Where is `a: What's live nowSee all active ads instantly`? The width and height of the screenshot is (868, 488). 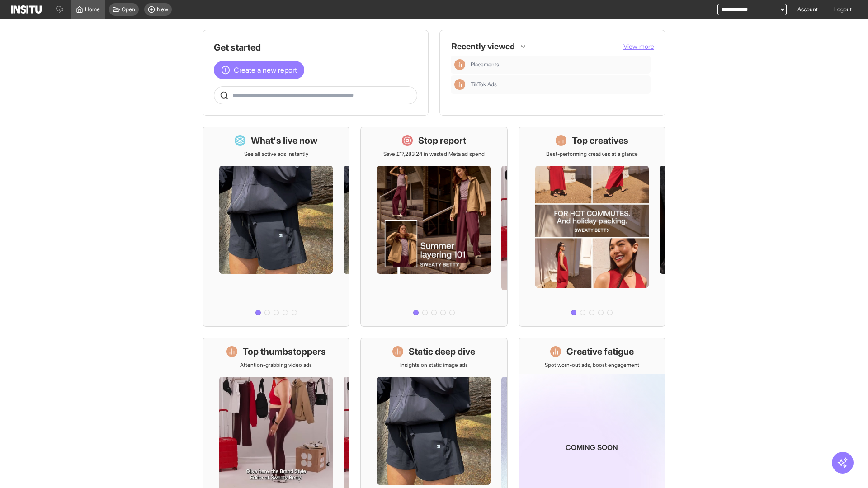
a: What's live nowSee all active ads instantly is located at coordinates (275, 226).